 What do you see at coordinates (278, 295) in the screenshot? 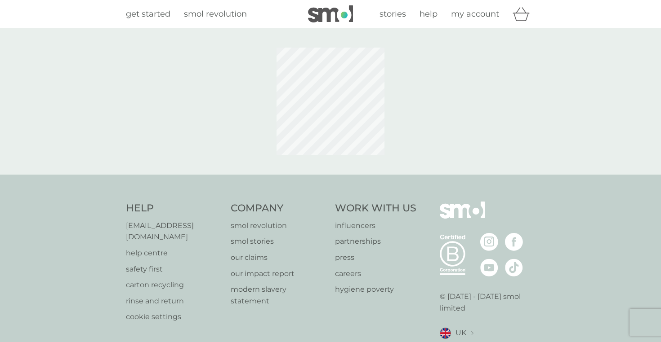
I see `a: modern slavery statement` at bounding box center [278, 295].